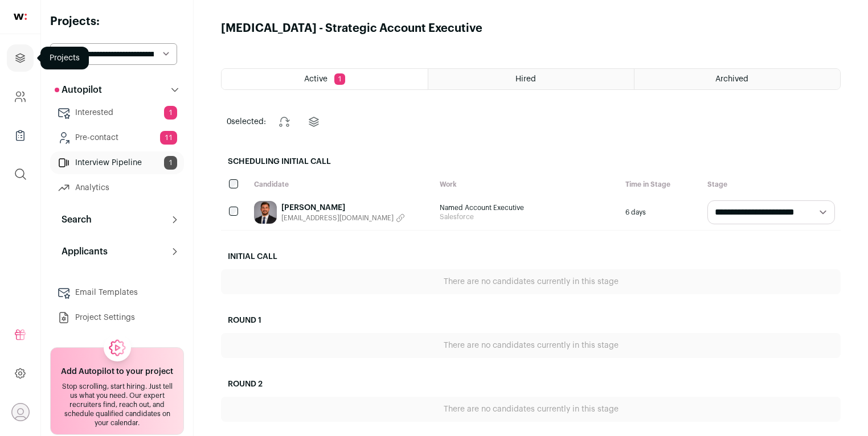  Describe the element at coordinates (660, 184) in the screenshot. I see `div: Time in Stage` at that location.